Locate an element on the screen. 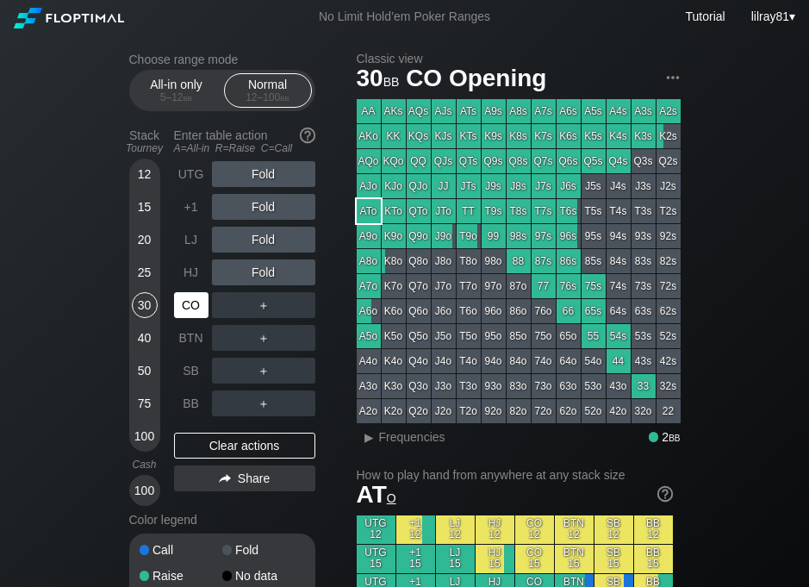 The image size is (809, 587). div: K8o is located at coordinates (394, 261).